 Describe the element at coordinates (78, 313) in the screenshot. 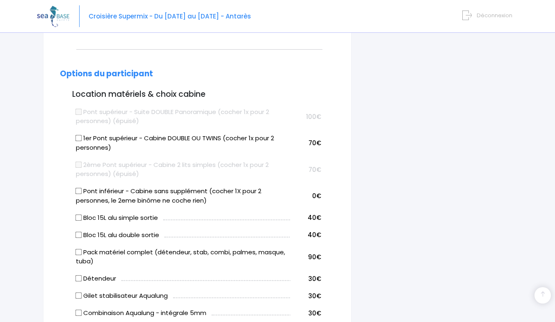

I see `input: Combinaison Aqualung - intégrale 5mm` at that location.